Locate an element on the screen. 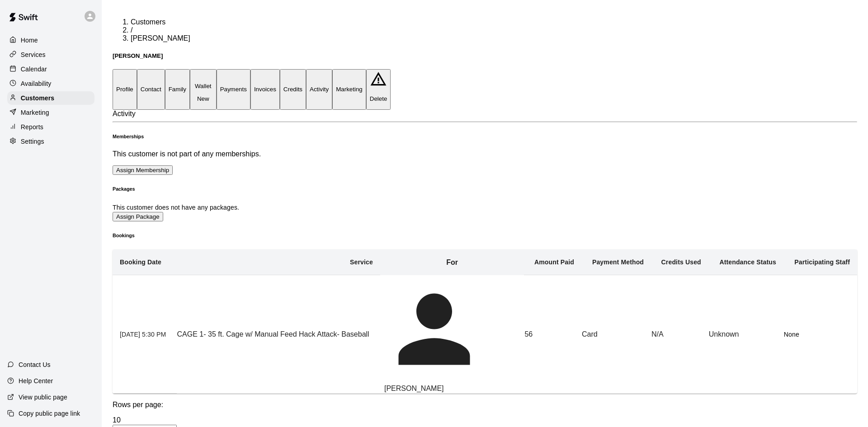 The width and height of the screenshot is (868, 427). a: Availability is located at coordinates (50, 83).